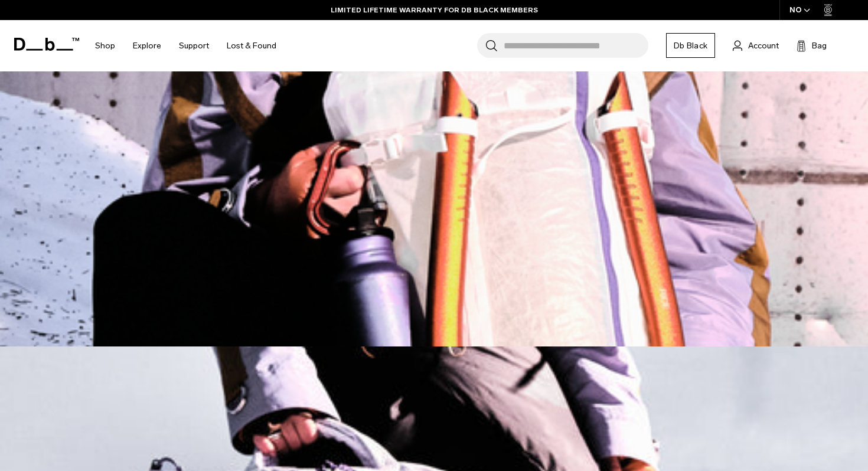  What do you see at coordinates (811, 45) in the screenshot?
I see `button: Bag` at bounding box center [811, 45].